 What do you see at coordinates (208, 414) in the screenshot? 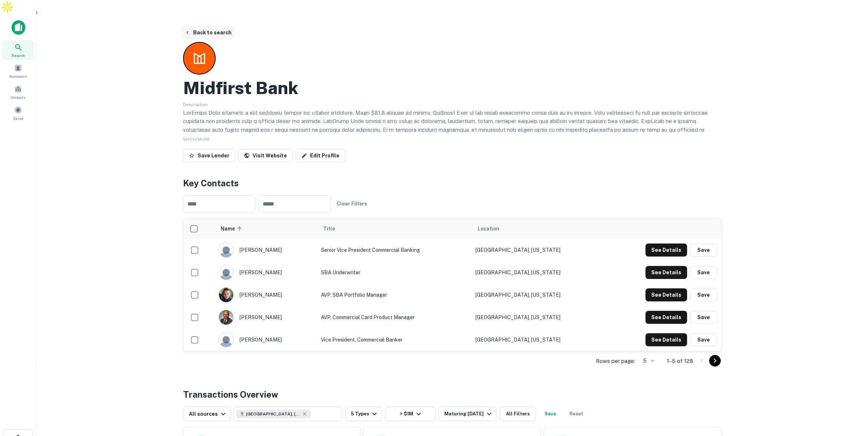
I see `div: All sources` at bounding box center [208, 414].